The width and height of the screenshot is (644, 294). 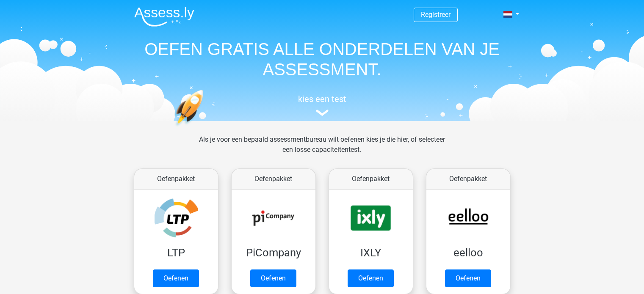 I want to click on div: Als je voor een bepaald assessmentbureau wilt oefenen kies je die hier, of selecteer een losse ca..., so click(x=322, y=150).